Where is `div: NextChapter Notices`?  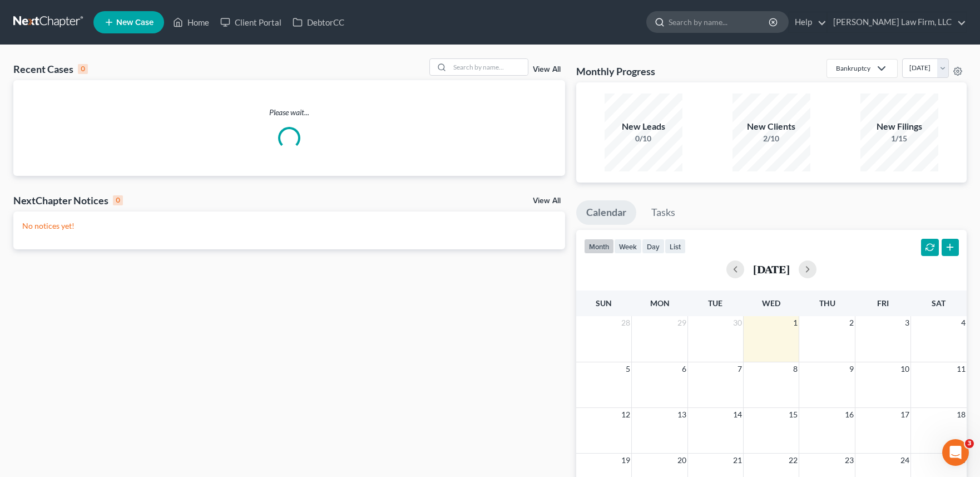 div: NextChapter Notices is located at coordinates (68, 200).